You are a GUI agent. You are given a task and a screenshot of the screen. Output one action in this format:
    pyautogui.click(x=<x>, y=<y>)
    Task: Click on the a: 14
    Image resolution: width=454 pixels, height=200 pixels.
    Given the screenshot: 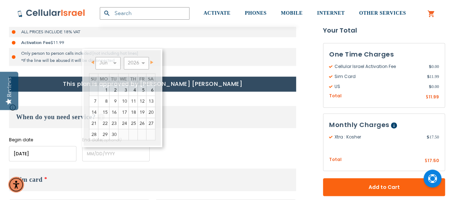 What is the action you would take?
    pyautogui.click(x=94, y=113)
    